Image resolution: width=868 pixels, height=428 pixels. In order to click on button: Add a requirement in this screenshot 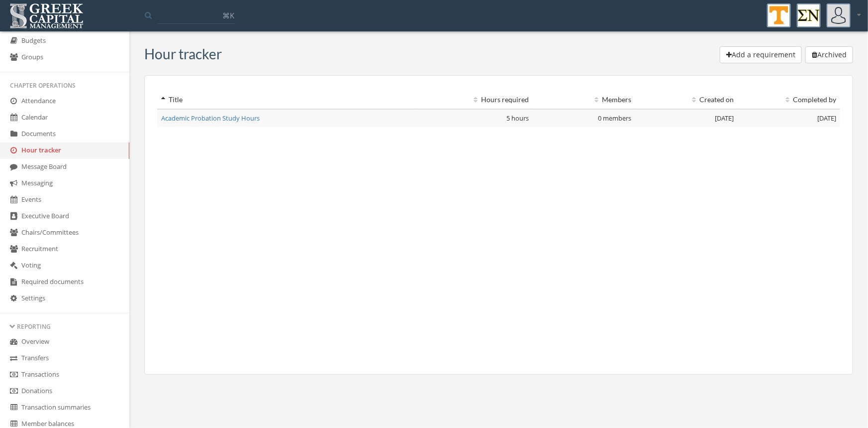, I will do `click(761, 55)`.